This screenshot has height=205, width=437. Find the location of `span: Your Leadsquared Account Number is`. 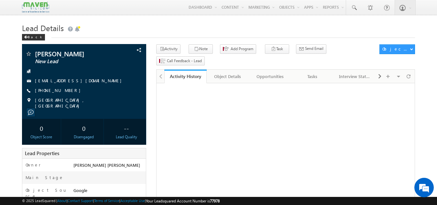

span: Your Leadsquared Account Number is is located at coordinates (183, 200).